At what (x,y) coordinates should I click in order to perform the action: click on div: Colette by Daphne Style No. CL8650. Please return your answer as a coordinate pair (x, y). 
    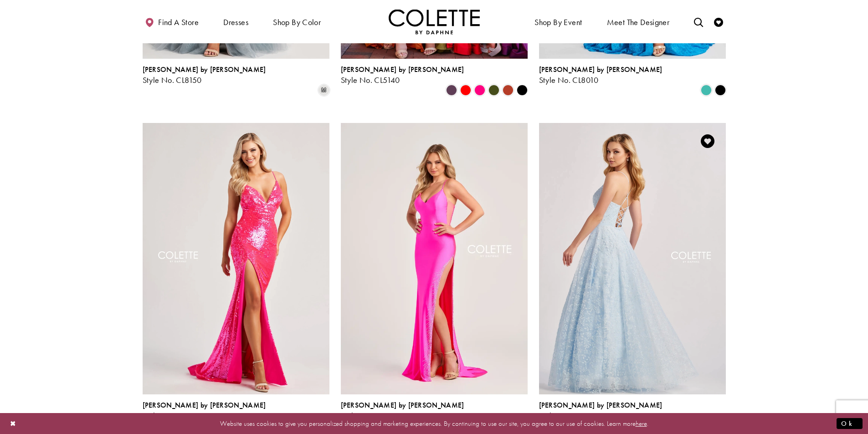
    Looking at the image, I should click on (600, 411).